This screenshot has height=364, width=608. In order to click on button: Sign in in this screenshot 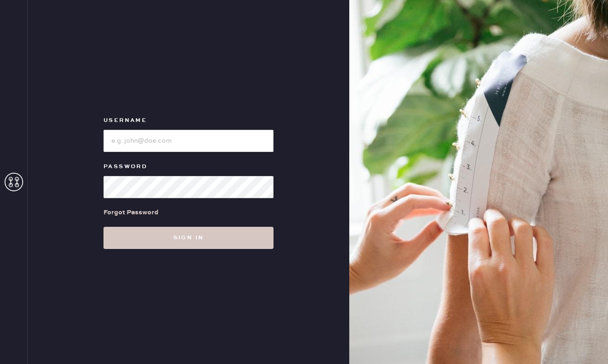, I will do `click(189, 238)`.